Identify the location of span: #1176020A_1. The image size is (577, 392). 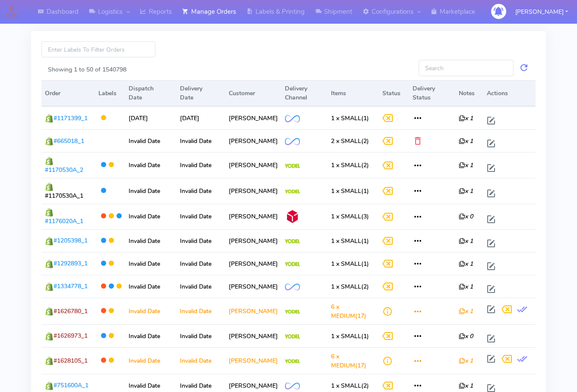
(64, 221).